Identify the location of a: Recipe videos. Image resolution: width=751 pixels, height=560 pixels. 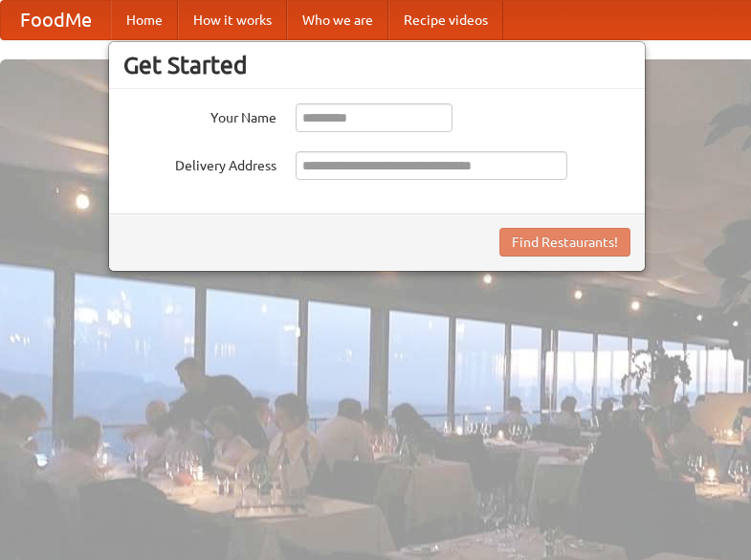
(446, 21).